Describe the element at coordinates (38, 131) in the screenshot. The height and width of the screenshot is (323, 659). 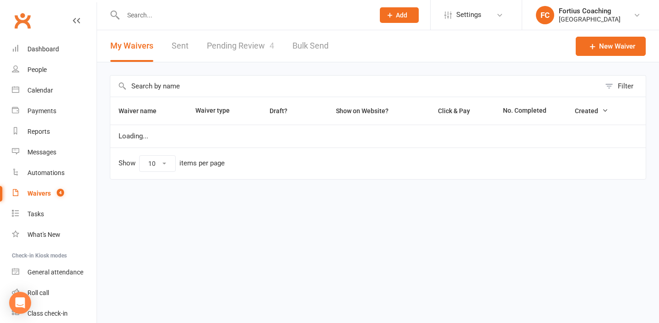
I see `div: Reports` at that location.